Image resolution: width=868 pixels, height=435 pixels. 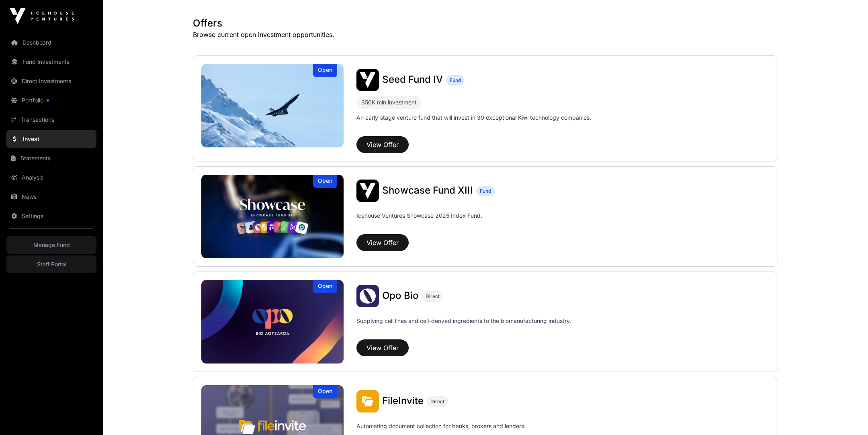 What do you see at coordinates (52, 43) in the screenshot?
I see `a: Dashboard` at bounding box center [52, 43].